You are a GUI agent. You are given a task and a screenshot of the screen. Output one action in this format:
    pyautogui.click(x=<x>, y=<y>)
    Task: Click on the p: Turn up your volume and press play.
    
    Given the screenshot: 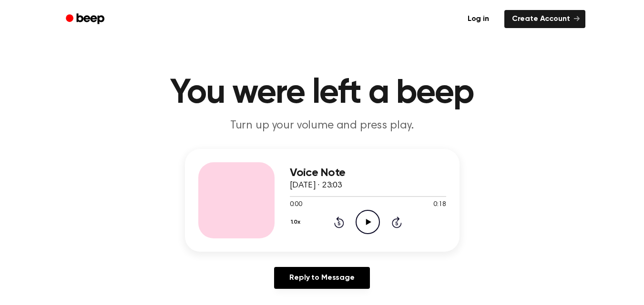 What is the action you would take?
    pyautogui.click(x=323, y=126)
    